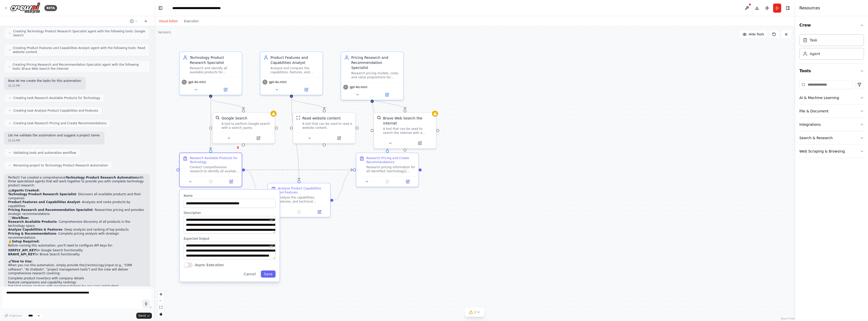 The width and height of the screenshot is (868, 321). What do you see at coordinates (77, 283) in the screenshot?
I see `li: Feature comparisons and capability rankings` at bounding box center [77, 283].